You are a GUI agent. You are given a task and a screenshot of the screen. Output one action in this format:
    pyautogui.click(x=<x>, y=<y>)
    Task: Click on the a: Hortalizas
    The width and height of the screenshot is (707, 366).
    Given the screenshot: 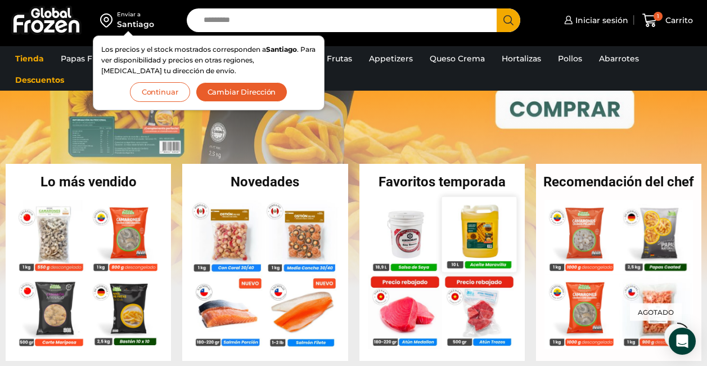 What is the action you would take?
    pyautogui.click(x=522, y=59)
    